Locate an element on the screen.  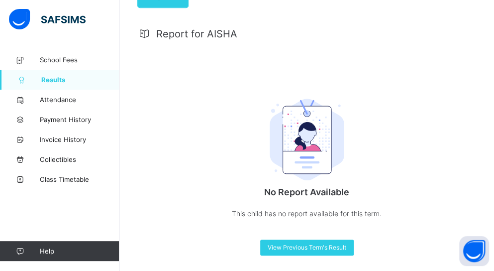
img: student.207b5acb3037b72b59086e8b1a17b1d0.svg is located at coordinates (307, 139).